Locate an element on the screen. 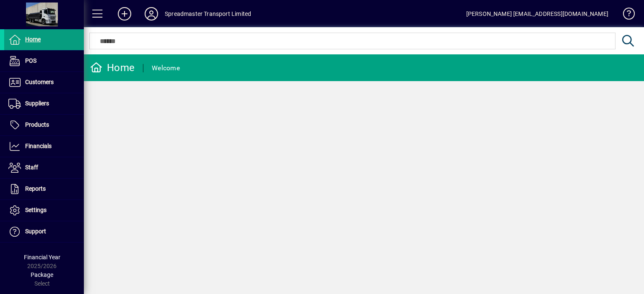 This screenshot has width=644, height=294. span: Reports is located at coordinates (35, 189).